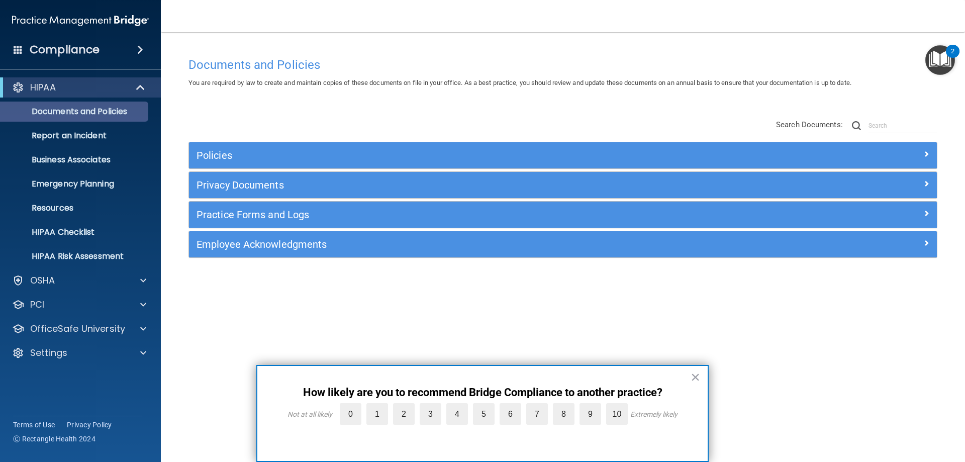 The width and height of the screenshot is (965, 462). Describe the element at coordinates (77, 329) in the screenshot. I see `p: OfficeSafe University` at that location.